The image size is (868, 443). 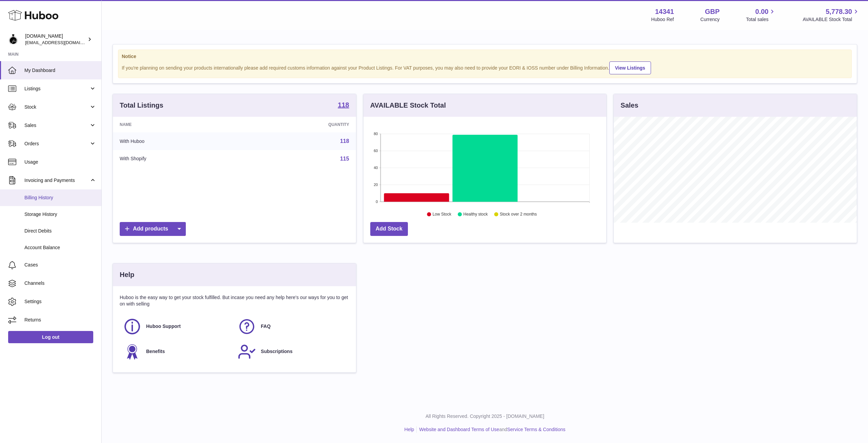 I want to click on text: 80, so click(x=376, y=134).